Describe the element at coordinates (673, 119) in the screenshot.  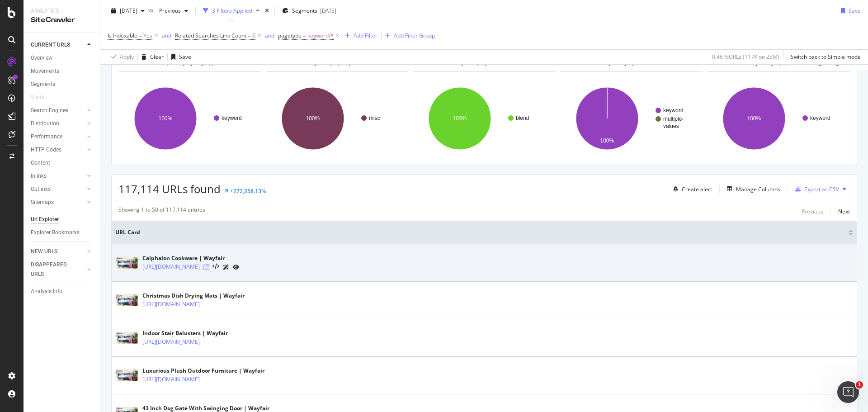
I see `text: multiple-` at that location.